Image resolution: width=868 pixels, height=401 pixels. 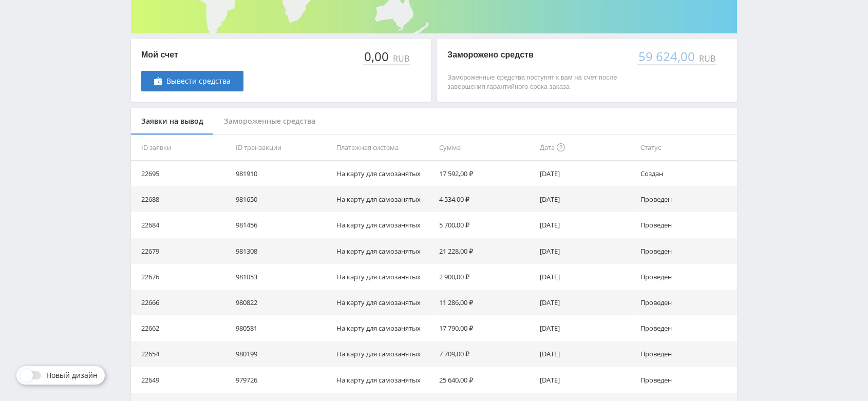 What do you see at coordinates (383, 147) in the screenshot?
I see `th: Платежная система` at bounding box center [383, 147].